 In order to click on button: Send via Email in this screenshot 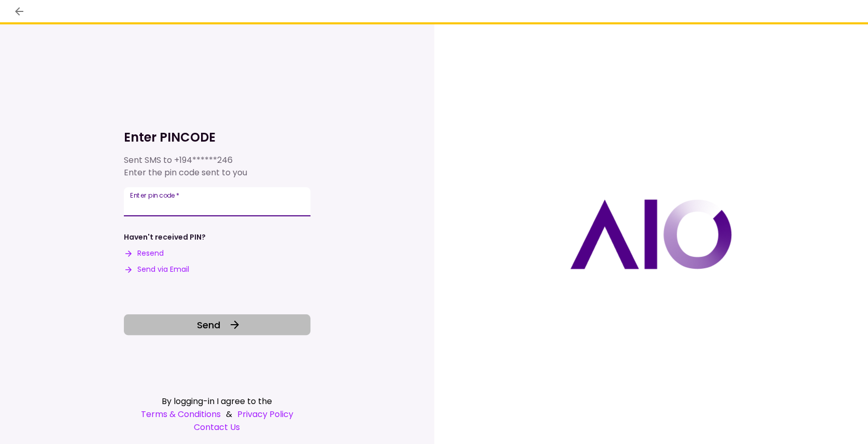, I will do `click(156, 269)`.